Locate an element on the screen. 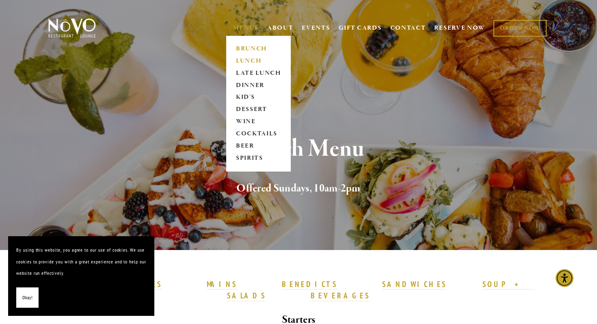  a: BENEDICTS is located at coordinates (310, 284).